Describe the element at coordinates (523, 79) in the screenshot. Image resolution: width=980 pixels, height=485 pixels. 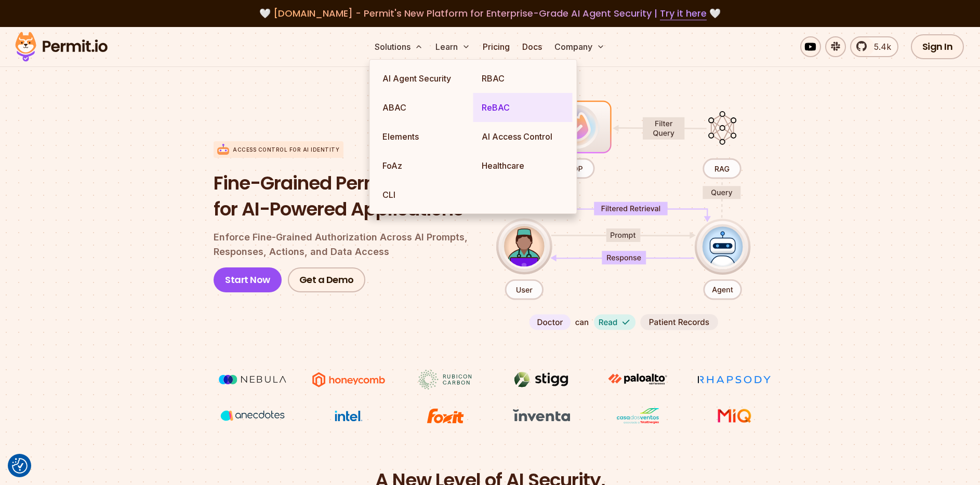
I see `a: RBAC` at that location.